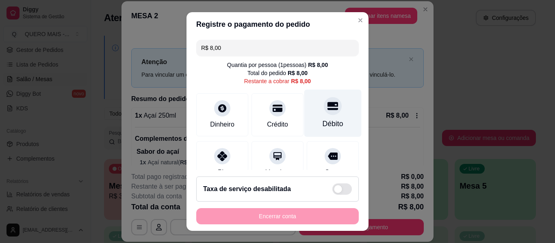  Describe the element at coordinates (222, 125) in the screenshot. I see `div: Dinheiro` at that location.